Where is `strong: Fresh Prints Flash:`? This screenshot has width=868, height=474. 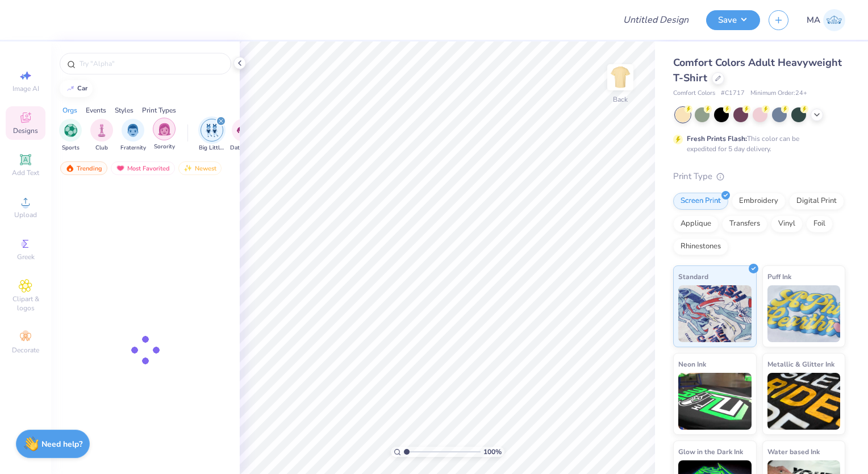
strong: Fresh Prints Flash: is located at coordinates (717, 139).